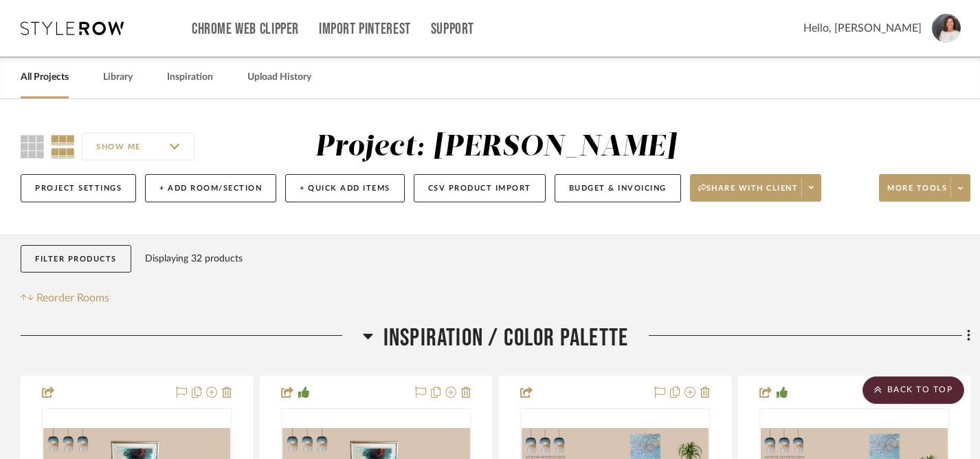 The width and height of the screenshot is (980, 459). I want to click on a: Import Pinterest, so click(365, 29).